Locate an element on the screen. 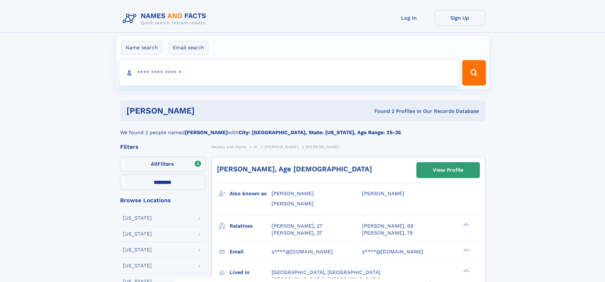 This screenshot has height=282, width=605. div: Browse Locations is located at coordinates (163, 200).